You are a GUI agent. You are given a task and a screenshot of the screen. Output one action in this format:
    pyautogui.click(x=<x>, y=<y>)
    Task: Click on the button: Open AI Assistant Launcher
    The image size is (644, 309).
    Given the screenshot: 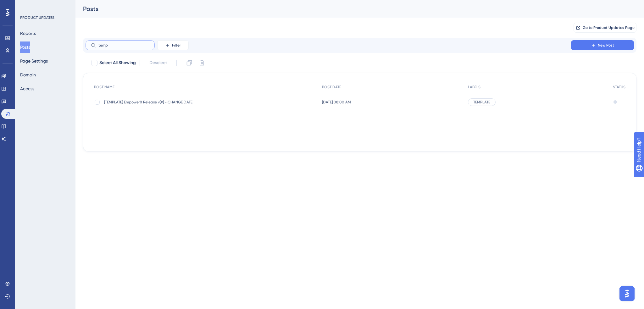 What is the action you would take?
    pyautogui.click(x=9, y=9)
    